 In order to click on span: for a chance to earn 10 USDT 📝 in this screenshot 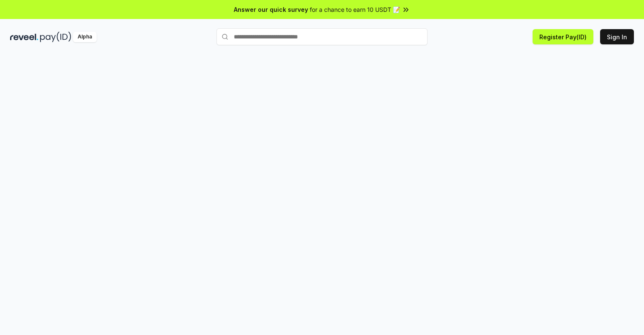, I will do `click(355, 9)`.